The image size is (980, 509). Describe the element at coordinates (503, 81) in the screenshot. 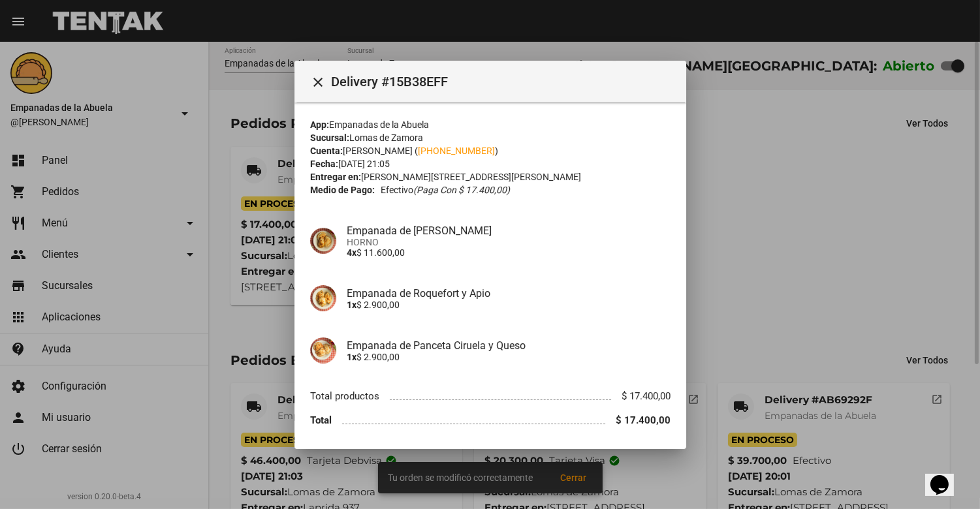

I see `span: Delivery #15B38EFF` at that location.